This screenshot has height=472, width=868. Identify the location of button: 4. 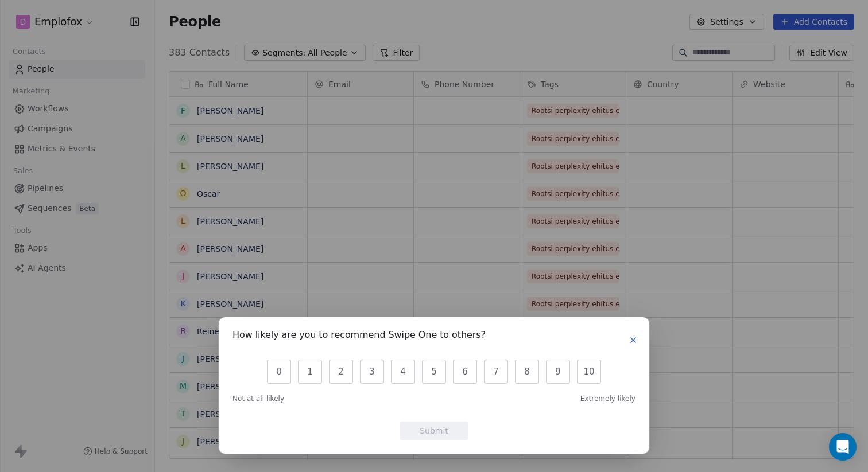
(403, 372).